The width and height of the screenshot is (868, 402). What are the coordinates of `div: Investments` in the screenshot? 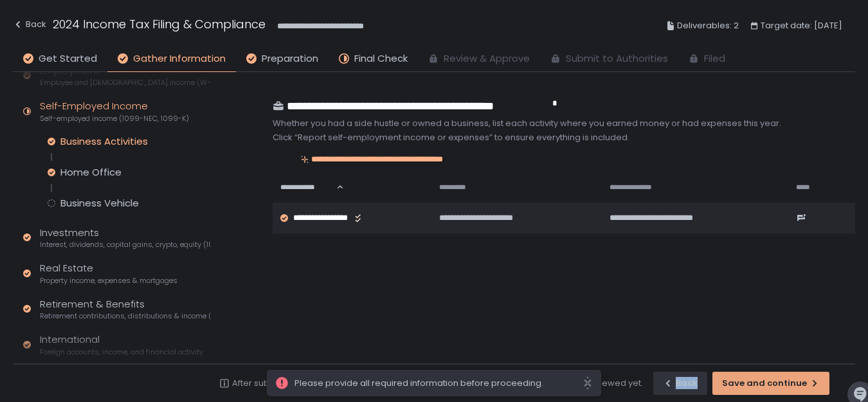 It's located at (125, 238).